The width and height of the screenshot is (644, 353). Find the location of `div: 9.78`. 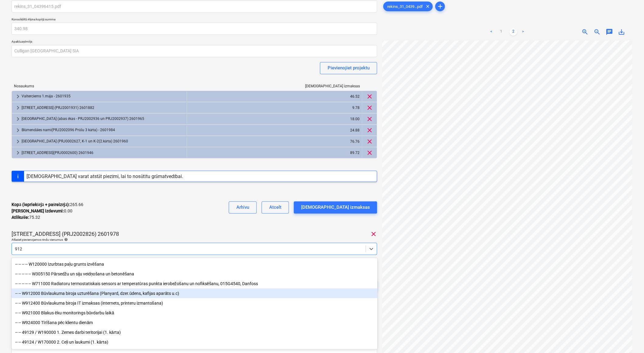

div: 9.78 is located at coordinates (274, 107).